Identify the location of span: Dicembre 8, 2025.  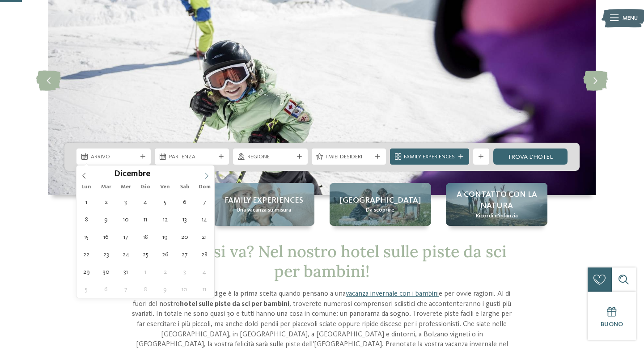
(86, 219).